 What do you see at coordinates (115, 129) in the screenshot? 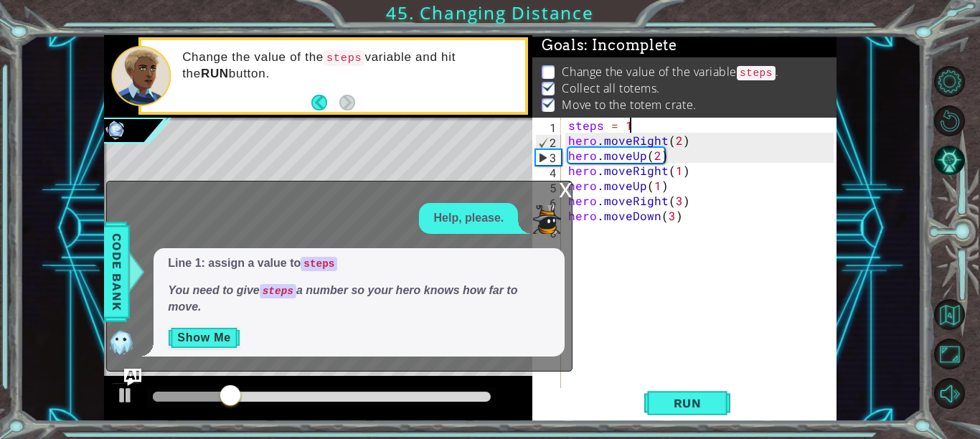
I see `img: Image for 6102e7f128067a00236f7c63` at bounding box center [115, 129].